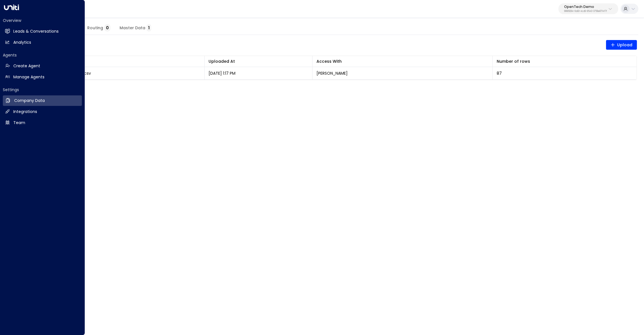  What do you see at coordinates (402, 61) in the screenshot?
I see `div: Access With` at bounding box center [402, 61].